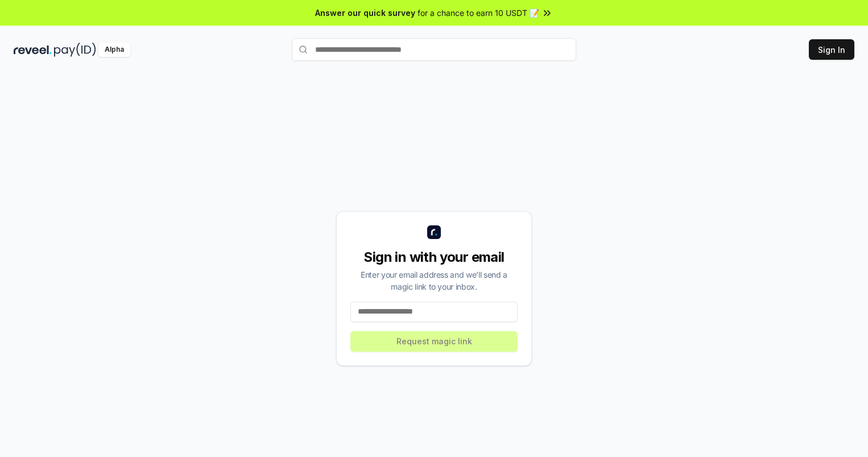 The image size is (868, 457). I want to click on img: reveel_dark, so click(32, 49).